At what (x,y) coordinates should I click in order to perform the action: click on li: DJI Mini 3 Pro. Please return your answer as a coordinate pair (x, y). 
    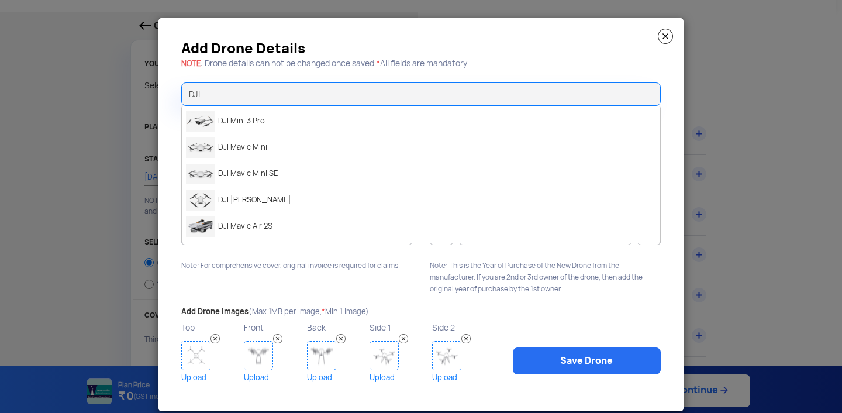
    Looking at the image, I should click on (421, 121).